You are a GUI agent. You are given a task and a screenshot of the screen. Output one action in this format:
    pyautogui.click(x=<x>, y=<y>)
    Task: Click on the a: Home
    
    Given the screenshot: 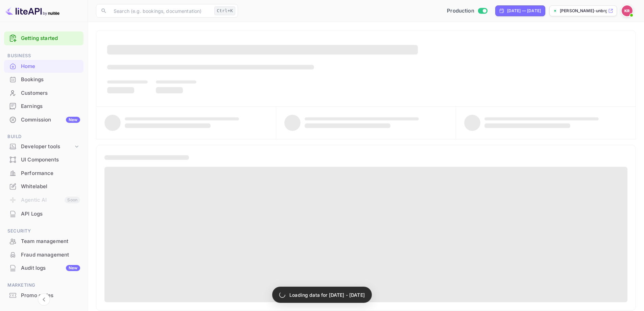 What is the action you would take?
    pyautogui.click(x=44, y=66)
    